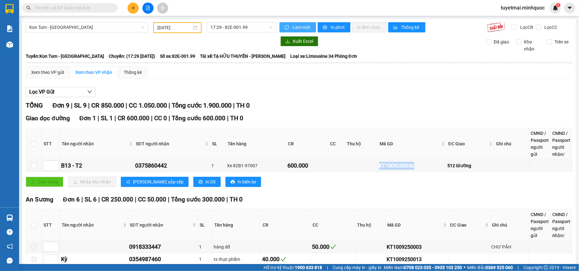 The height and width of the screenshot is (271, 579). Describe the element at coordinates (177, 56) in the screenshot. I see `span: Số xe: 82E-001.99` at that location.